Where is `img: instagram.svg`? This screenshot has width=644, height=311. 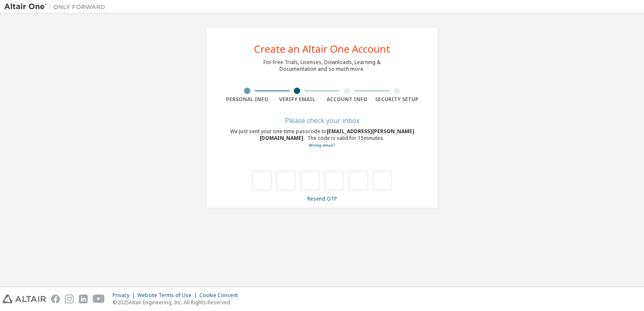 img: instagram.svg is located at coordinates (69, 299).